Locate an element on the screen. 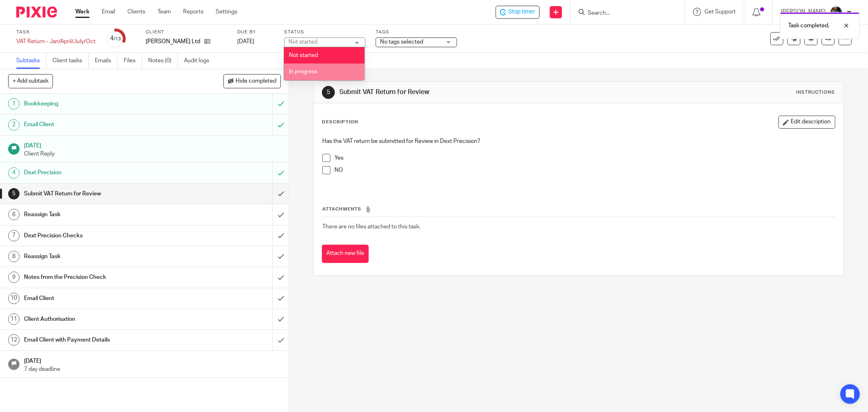 Image resolution: width=868 pixels, height=412 pixels. p: NO is located at coordinates (585, 170).